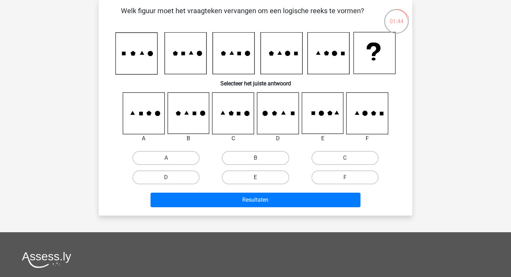  I want to click on h6: Selecteer het juiste antwoord, so click(255, 81).